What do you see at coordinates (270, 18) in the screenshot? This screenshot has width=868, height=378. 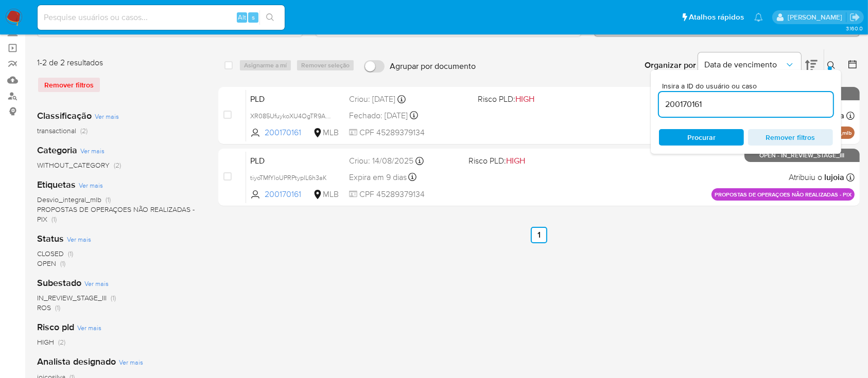 I see `button: search-icon` at bounding box center [270, 18].